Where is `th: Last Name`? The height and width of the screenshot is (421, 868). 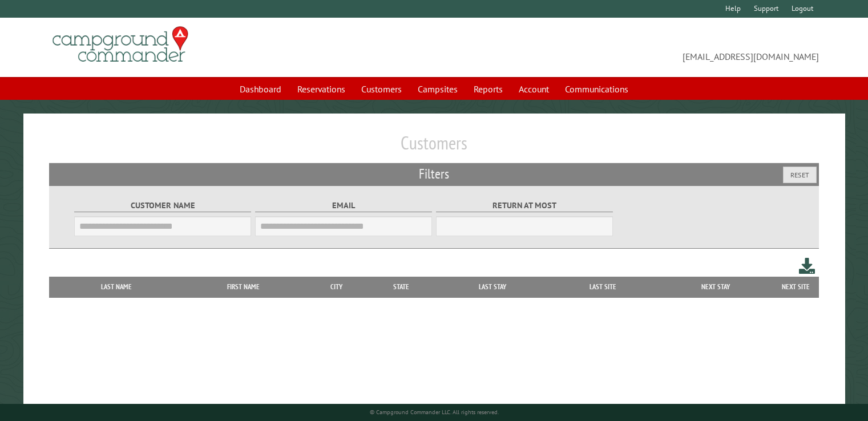 th: Last Name is located at coordinates (117, 287).